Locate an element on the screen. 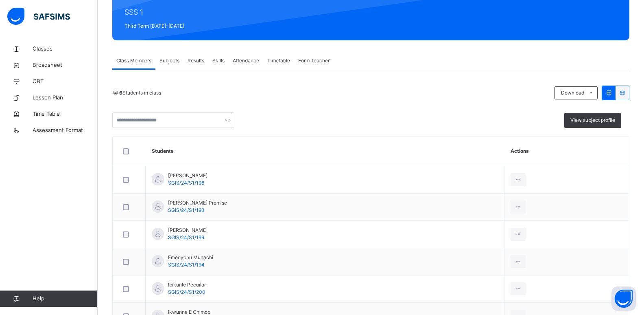 The image size is (644, 315). span: Classes is located at coordinates (65, 49).